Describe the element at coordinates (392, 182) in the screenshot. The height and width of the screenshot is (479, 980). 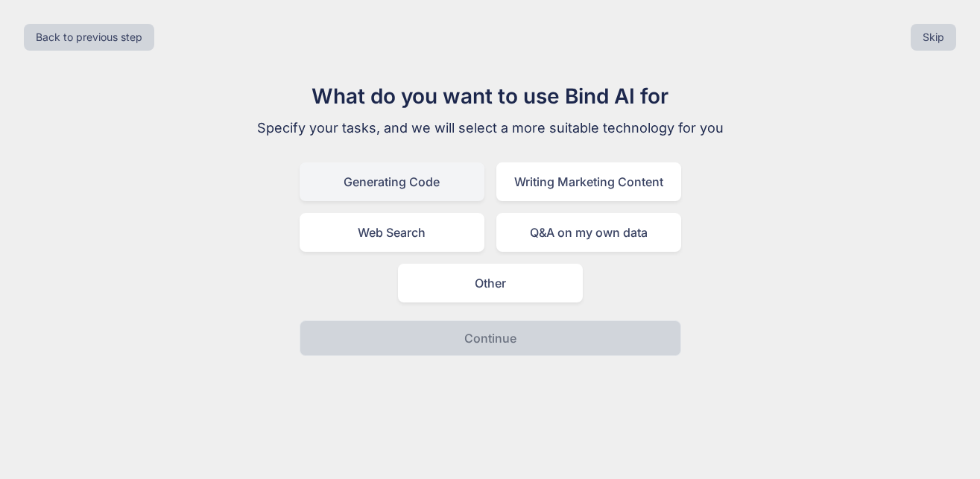
I see `div: Generating Code` at that location.